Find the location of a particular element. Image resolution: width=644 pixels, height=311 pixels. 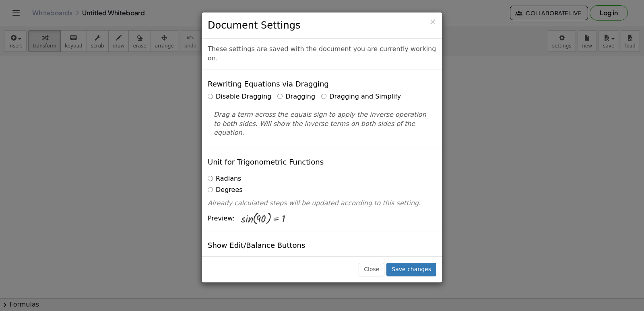

button: Save changes is located at coordinates (411, 270).